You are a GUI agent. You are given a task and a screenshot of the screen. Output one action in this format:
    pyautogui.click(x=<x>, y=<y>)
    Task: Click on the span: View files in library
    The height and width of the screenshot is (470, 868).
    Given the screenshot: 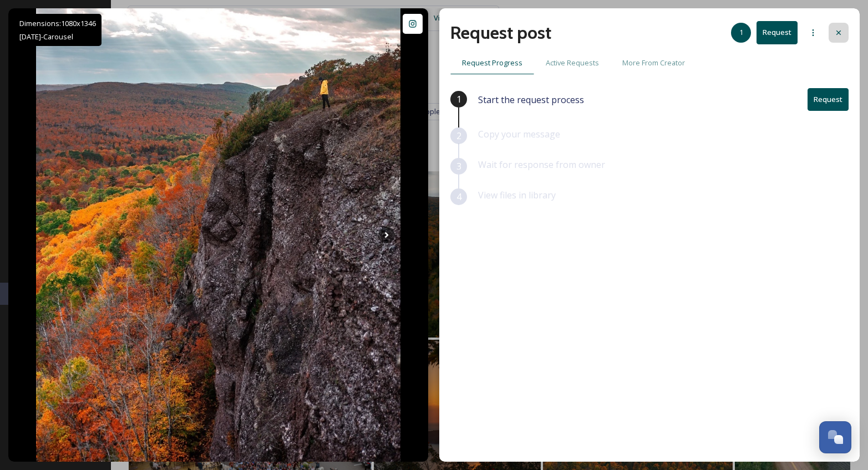 What is the action you would take?
    pyautogui.click(x=517, y=196)
    